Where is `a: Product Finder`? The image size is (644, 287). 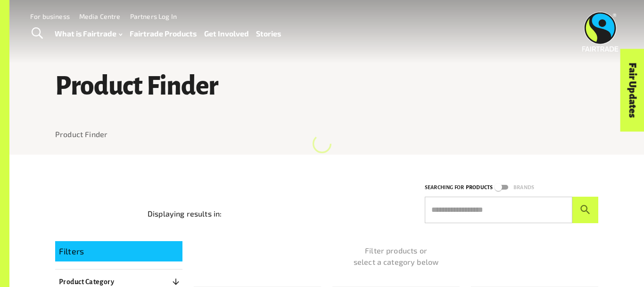
a: Product Finder is located at coordinates (81, 133).